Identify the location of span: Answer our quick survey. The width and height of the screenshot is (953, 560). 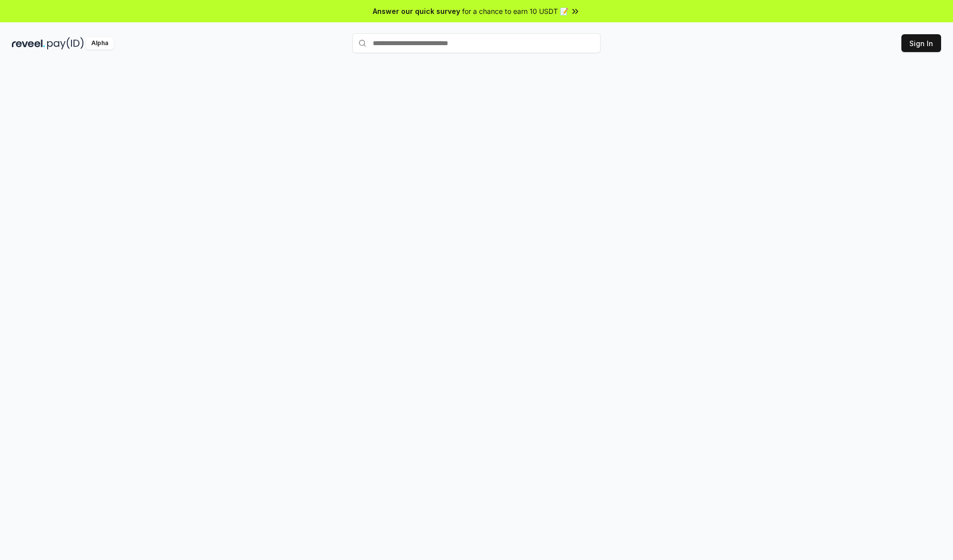
(416, 11).